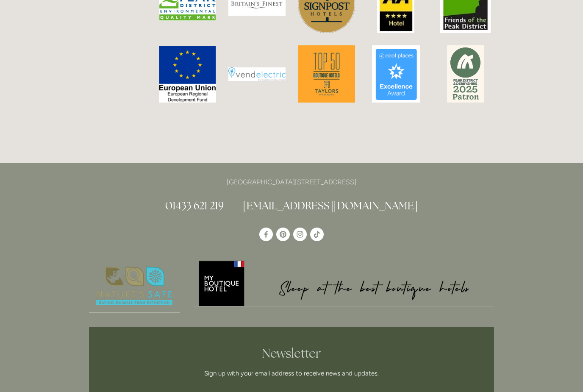 The height and width of the screenshot is (392, 583). I want to click on img: download.png, so click(257, 74).